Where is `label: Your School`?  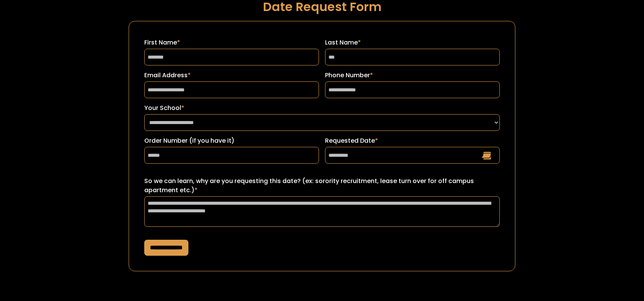
label: Your School is located at coordinates (321, 108).